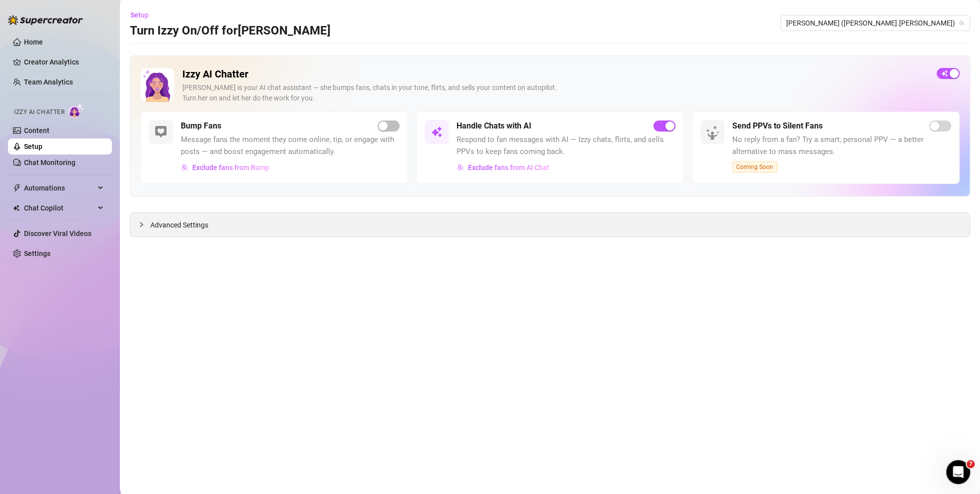 This screenshot has height=494, width=980. What do you see at coordinates (842, 146) in the screenshot?
I see `span: No reply from a fan? Try a smart, personal PPV — a better alternative to mass messages.` at bounding box center [842, 146].